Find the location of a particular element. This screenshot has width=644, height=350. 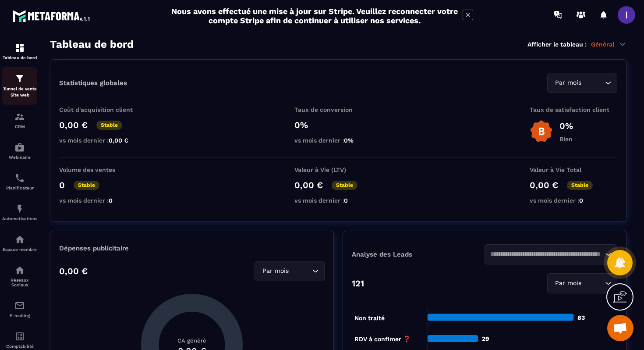

p: Afficher le tableau : is located at coordinates (557, 44).